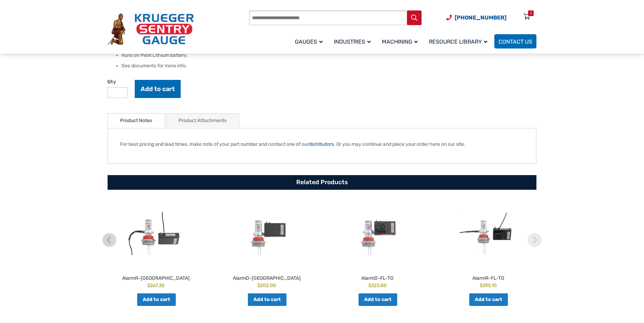 Image resolution: width=644 pixels, height=323 pixels. Describe the element at coordinates (329, 55) in the screenshot. I see `li: Runs on 9Volt Lithium battery.` at that location.